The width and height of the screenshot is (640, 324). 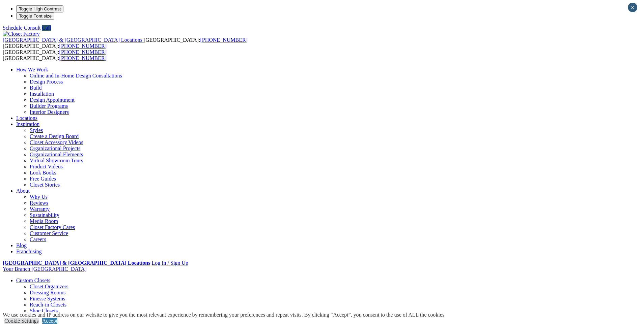 I want to click on a: Closet Organizers, so click(x=49, y=287).